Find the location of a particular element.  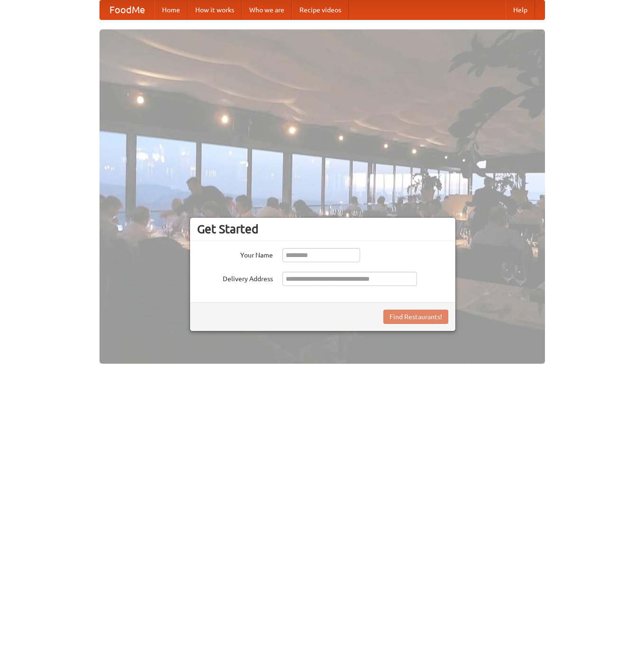

button: Find Restaurants! is located at coordinates (415, 317).